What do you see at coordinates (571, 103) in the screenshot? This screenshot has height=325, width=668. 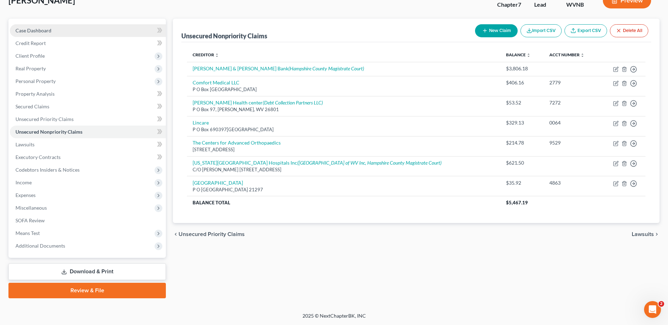 I see `div: 7272` at bounding box center [571, 103].